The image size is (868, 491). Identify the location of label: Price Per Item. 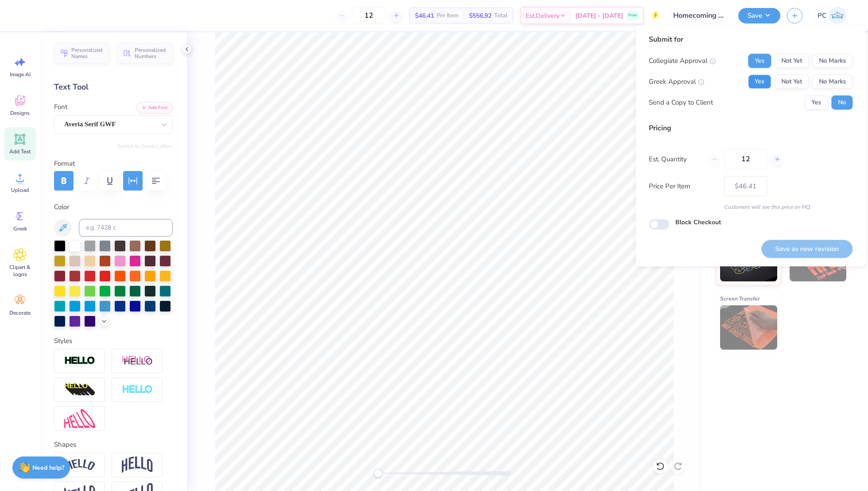
(683, 186).